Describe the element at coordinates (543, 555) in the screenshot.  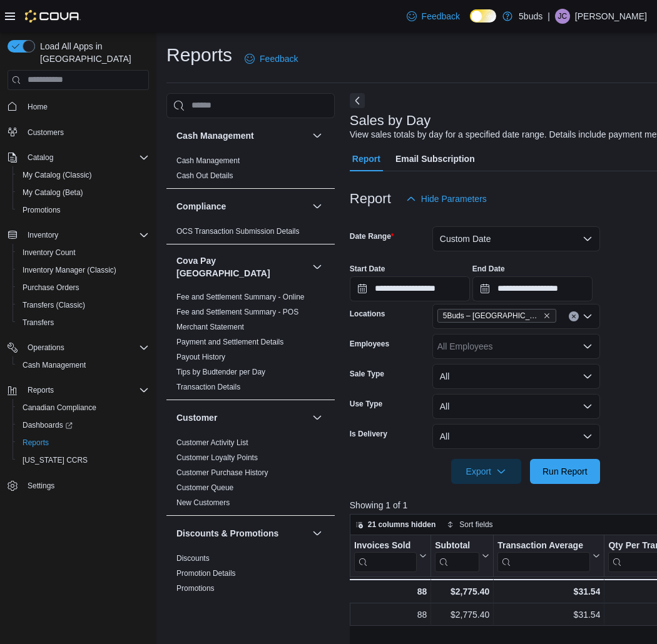
I see `div: Transaction Average` at that location.